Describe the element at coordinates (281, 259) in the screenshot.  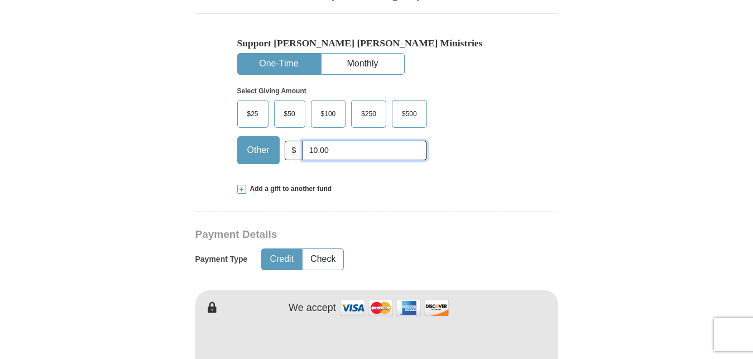
I see `button: Credit` at that location.